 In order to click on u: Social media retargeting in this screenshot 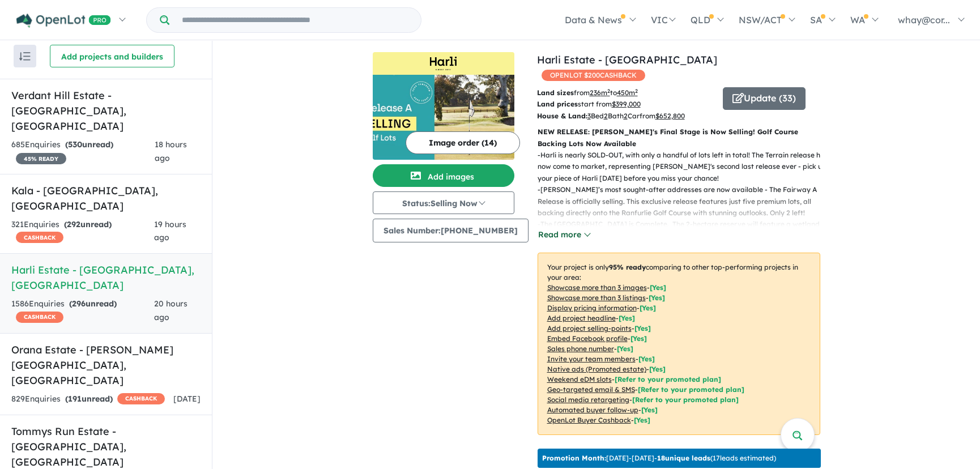, I will do `click(588, 399)`.